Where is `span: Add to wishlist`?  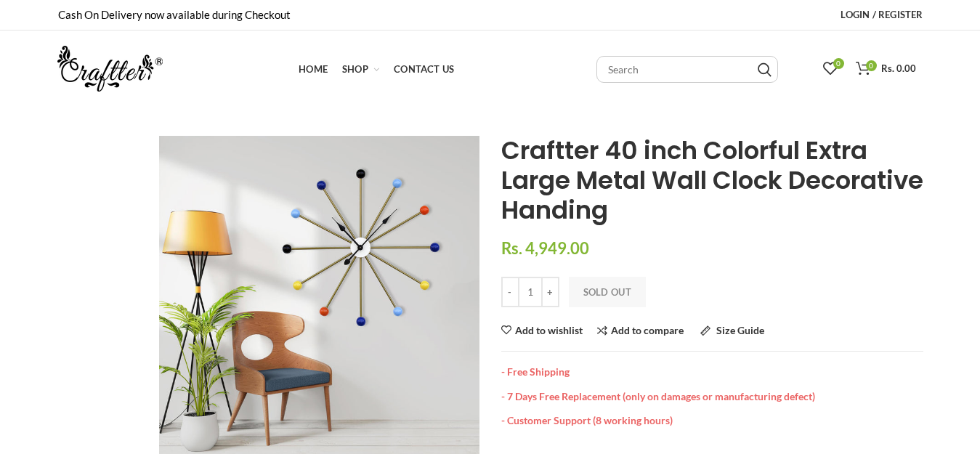 span: Add to wishlist is located at coordinates (548, 331).